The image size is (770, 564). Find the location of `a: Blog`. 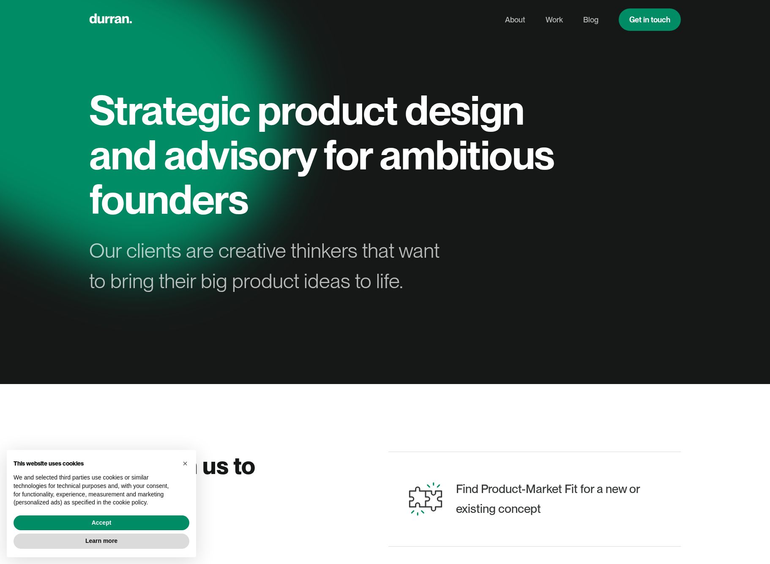

a: Blog is located at coordinates (591, 20).